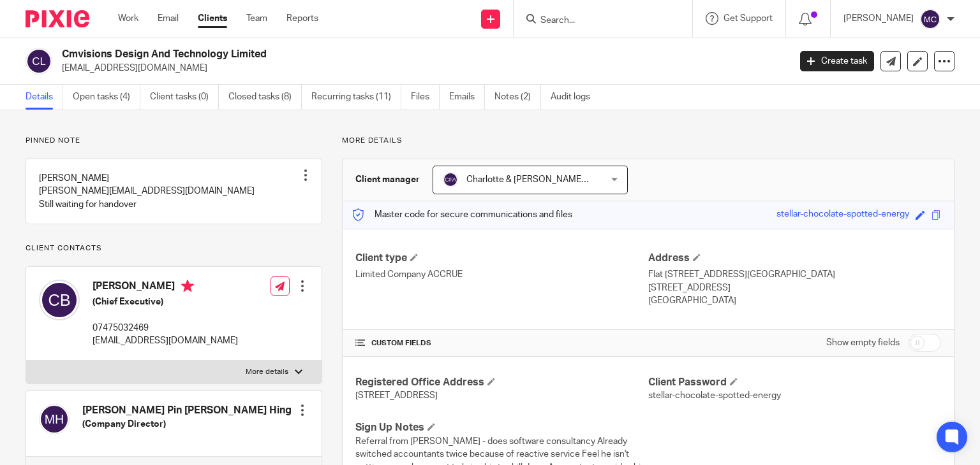 This screenshot has height=465, width=980. What do you see at coordinates (165, 302) in the screenshot?
I see `h5: (Chief Executive)` at bounding box center [165, 302].